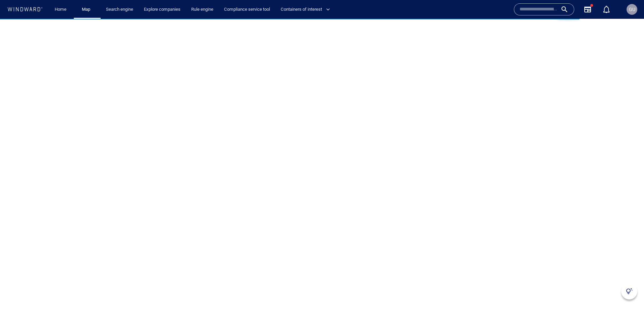 The image size is (644, 333). What do you see at coordinates (61, 9) in the screenshot?
I see `a: Home` at bounding box center [61, 9].